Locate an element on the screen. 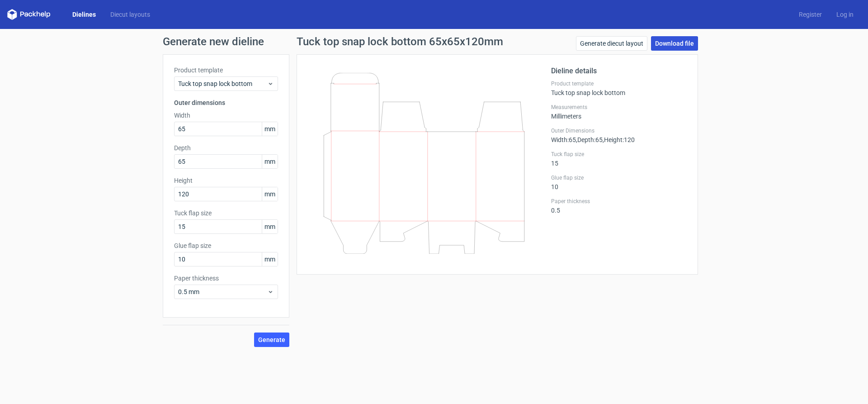  div: 15 is located at coordinates (619, 159).